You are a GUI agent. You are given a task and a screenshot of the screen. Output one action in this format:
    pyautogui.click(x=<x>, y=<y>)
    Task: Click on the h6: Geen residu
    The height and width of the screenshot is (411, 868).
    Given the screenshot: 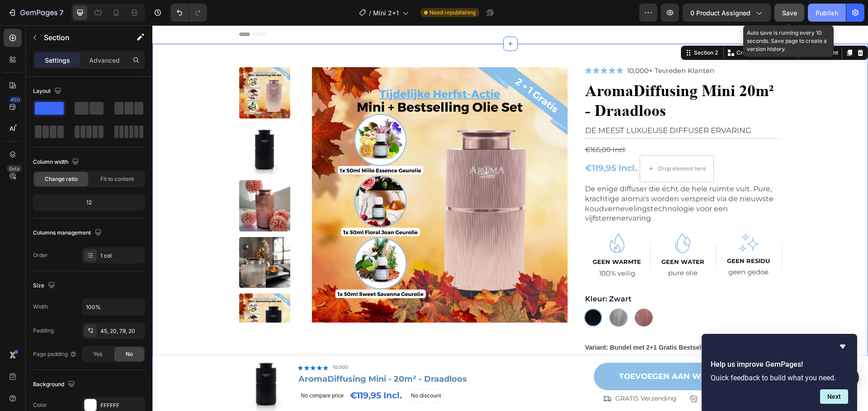 What is the action you would take?
    pyautogui.click(x=596, y=237)
    